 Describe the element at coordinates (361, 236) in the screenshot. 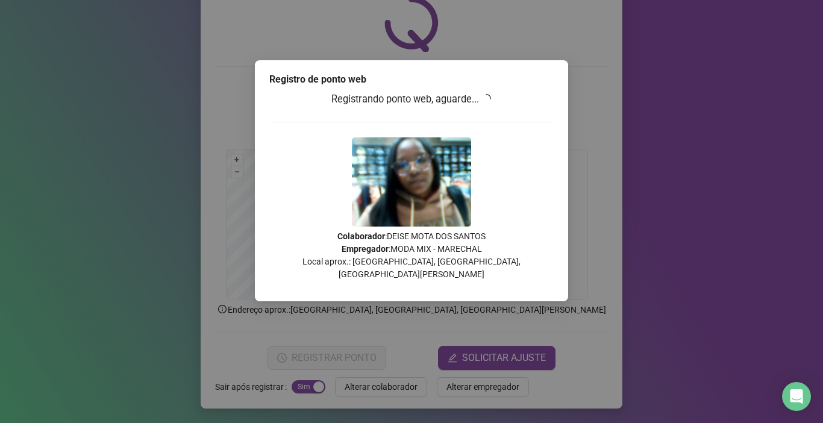

I see `strong: Colaborador` at that location.